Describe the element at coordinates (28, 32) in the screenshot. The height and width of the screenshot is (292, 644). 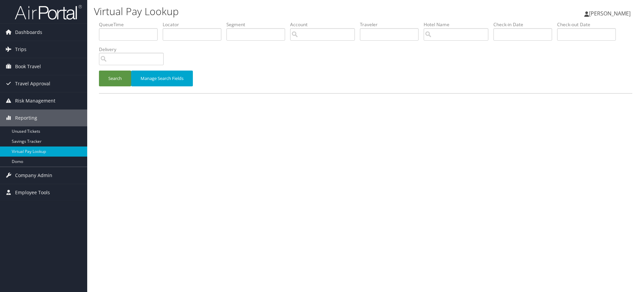
I see `span: Dashboards` at that location.